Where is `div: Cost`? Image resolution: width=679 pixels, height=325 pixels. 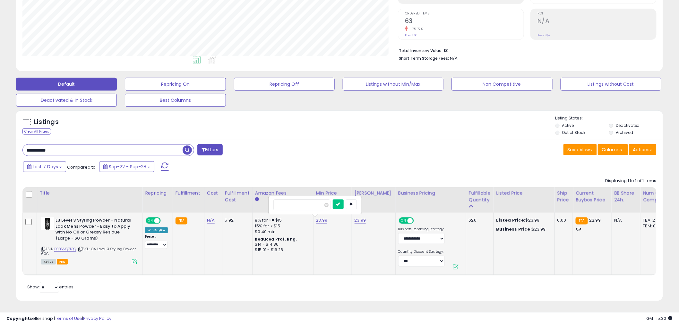
div: Cost is located at coordinates (213, 193).